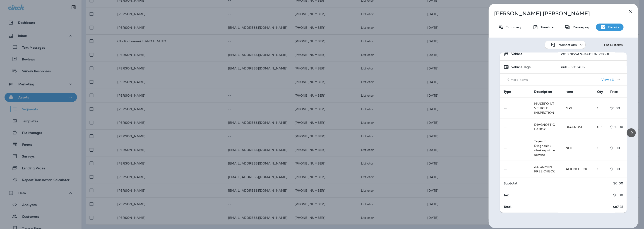 The height and width of the screenshot is (229, 644). Describe the element at coordinates (569, 91) in the screenshot. I see `span: Item` at that location.